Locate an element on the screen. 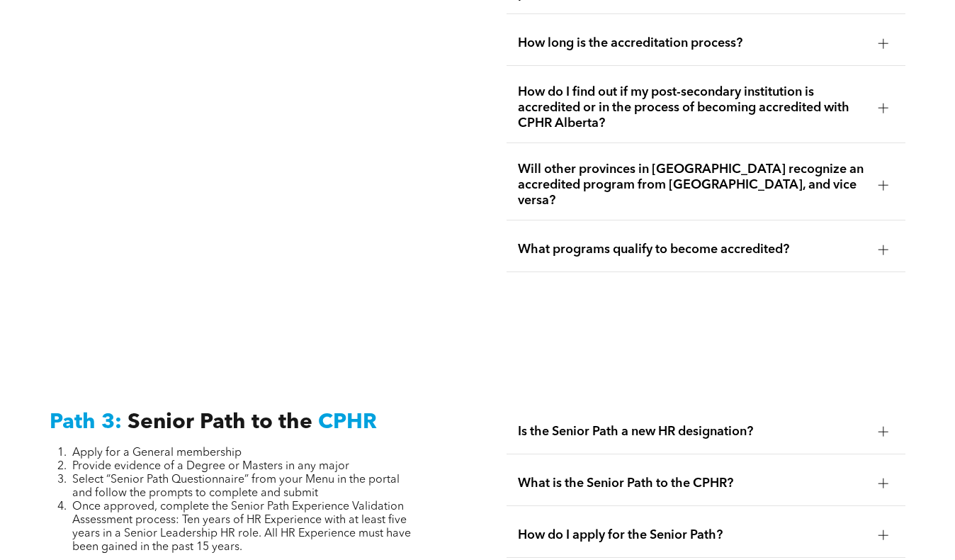 The image size is (955, 560). span: CPHR is located at coordinates (348, 422).